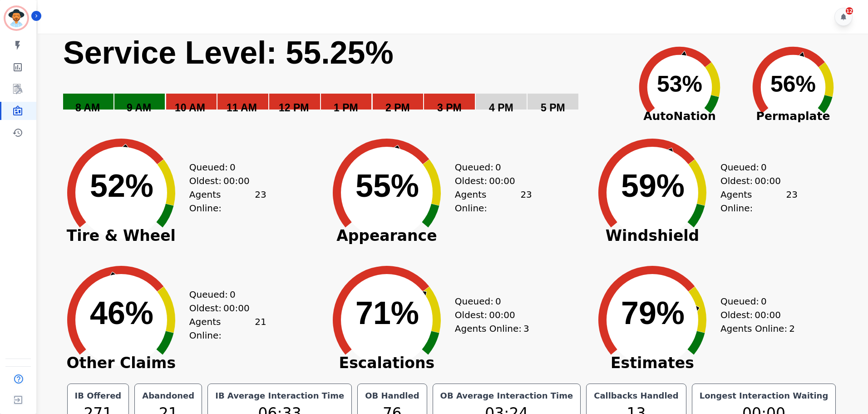 Image resolution: width=868 pixels, height=414 pixels. Describe the element at coordinates (87, 108) in the screenshot. I see `text: 8 AM` at that location.